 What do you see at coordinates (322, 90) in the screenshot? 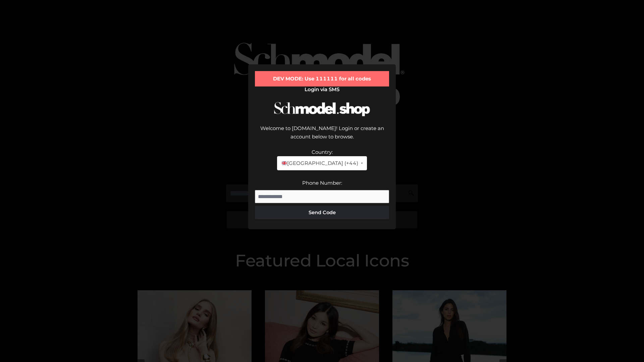
I see `h2: Login via SMS` at bounding box center [322, 90].